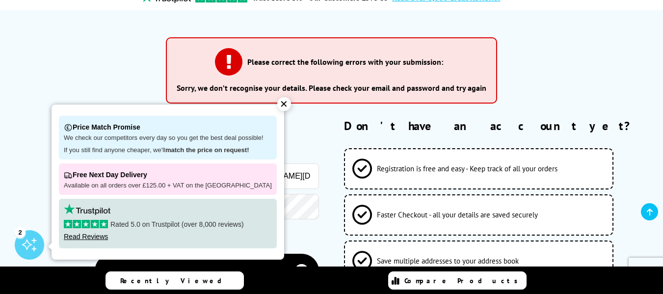  I want to click on p: Rated 5.0 on Trustpilot (over 8,000 reviews), so click(168, 224).